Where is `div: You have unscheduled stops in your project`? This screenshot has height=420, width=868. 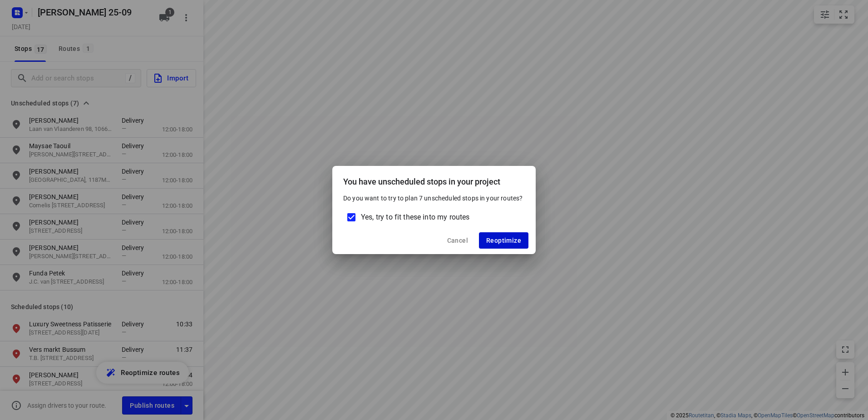 div: You have unscheduled stops in your project is located at coordinates (434, 179).